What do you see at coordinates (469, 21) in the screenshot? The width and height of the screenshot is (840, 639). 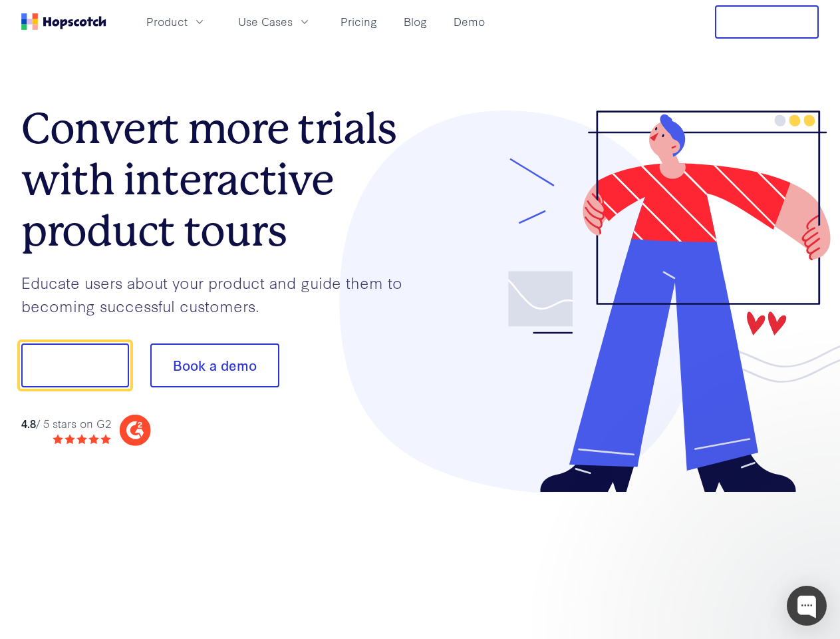 I see `a: Demo` at bounding box center [469, 21].